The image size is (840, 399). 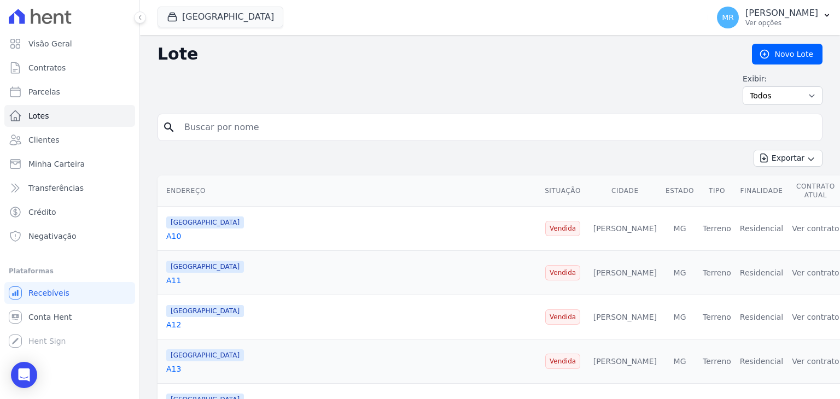 What do you see at coordinates (50, 317) in the screenshot?
I see `span: Conta Hent` at bounding box center [50, 317].